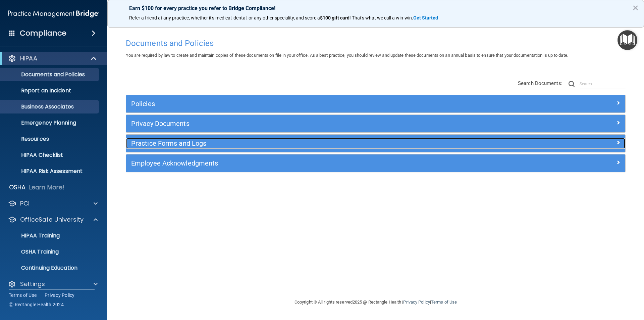 This screenshot has width=644, height=320. Describe the element at coordinates (53, 59) in the screenshot. I see `a: HIPAA` at that location.